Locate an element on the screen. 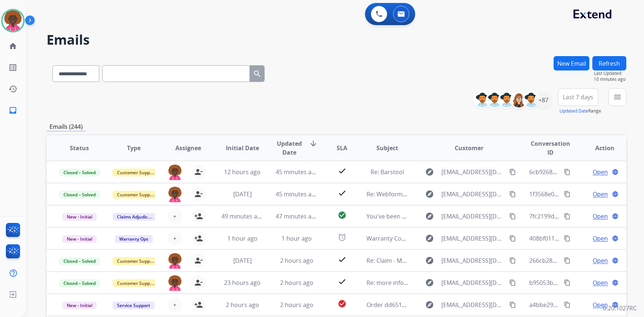  h2: Emails is located at coordinates (336, 40).